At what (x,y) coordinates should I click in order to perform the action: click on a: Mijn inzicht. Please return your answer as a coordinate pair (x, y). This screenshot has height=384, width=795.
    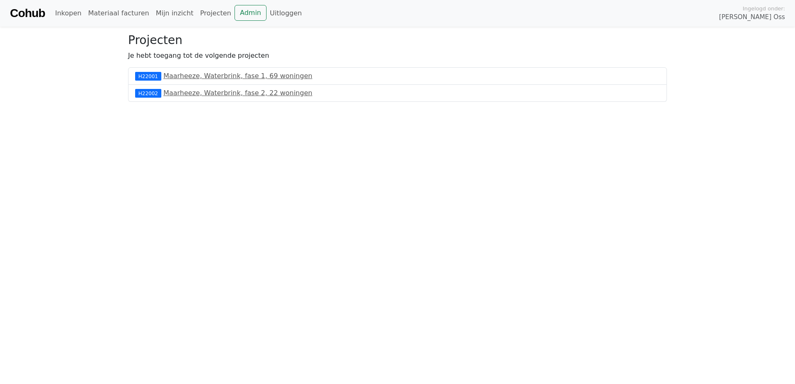
    Looking at the image, I should click on (175, 13).